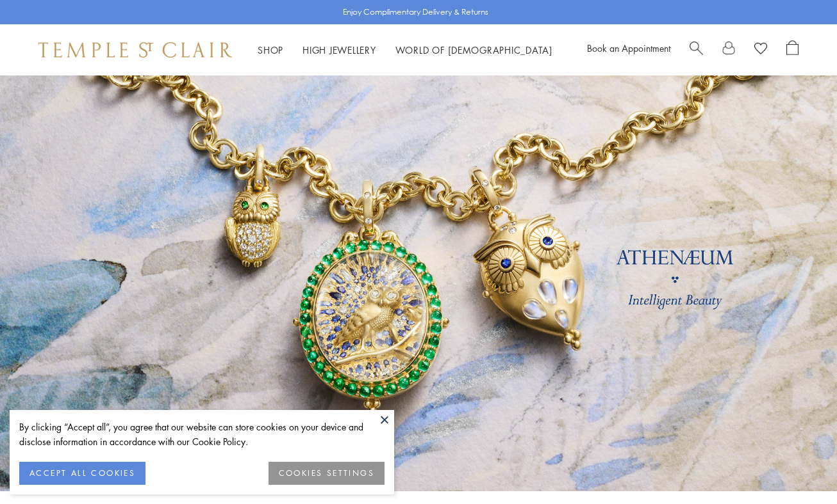 This screenshot has height=504, width=837. Describe the element at coordinates (326, 473) in the screenshot. I see `button: COOKIES SETTINGS` at that location.